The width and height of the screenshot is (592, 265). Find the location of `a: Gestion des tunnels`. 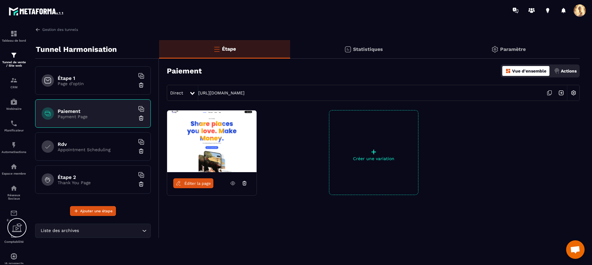

a: Gestion des tunnels is located at coordinates (56, 30).